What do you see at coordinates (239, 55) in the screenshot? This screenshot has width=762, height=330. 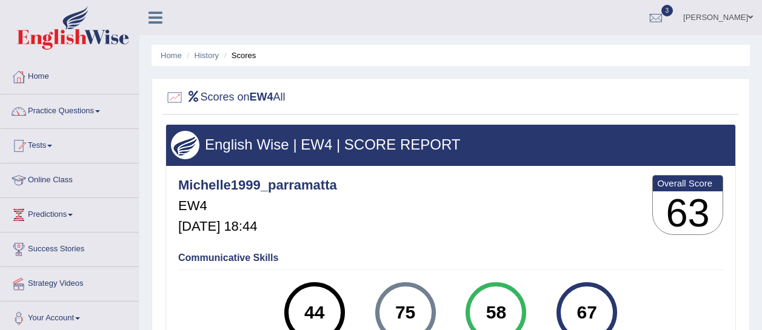 I see `li: Scores` at bounding box center [239, 55].